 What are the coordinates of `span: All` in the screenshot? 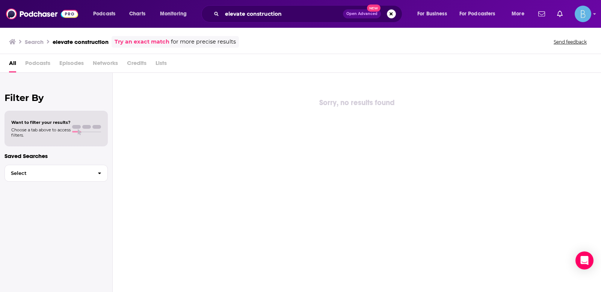 It's located at (12, 65).